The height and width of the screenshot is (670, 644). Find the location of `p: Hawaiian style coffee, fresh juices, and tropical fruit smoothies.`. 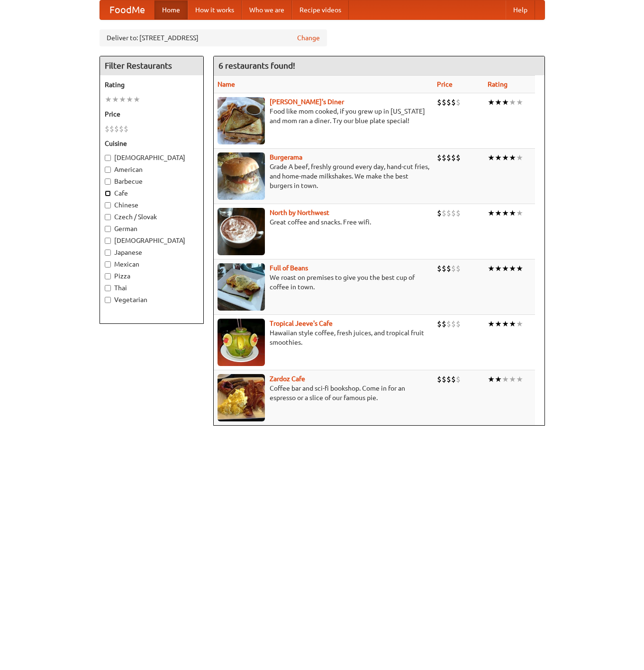

p: Hawaiian style coffee, fresh juices, and tropical fruit smoothies. is located at coordinates (323, 337).